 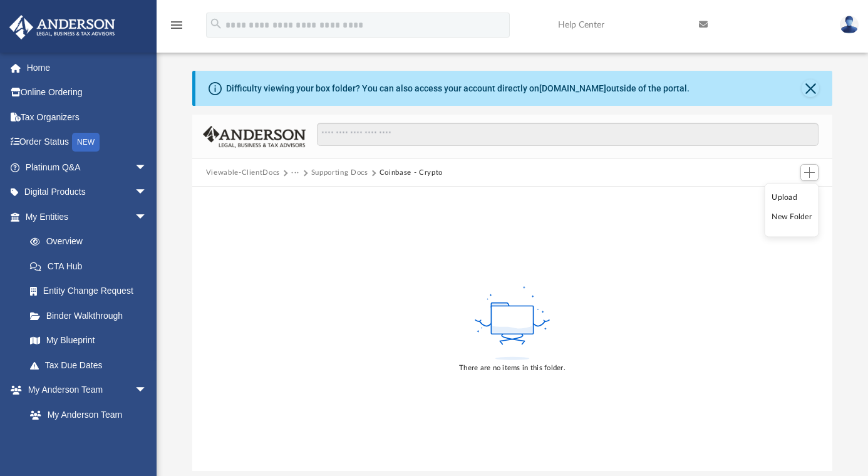 What do you see at coordinates (87, 68) in the screenshot?
I see `a: Home` at bounding box center [87, 68].